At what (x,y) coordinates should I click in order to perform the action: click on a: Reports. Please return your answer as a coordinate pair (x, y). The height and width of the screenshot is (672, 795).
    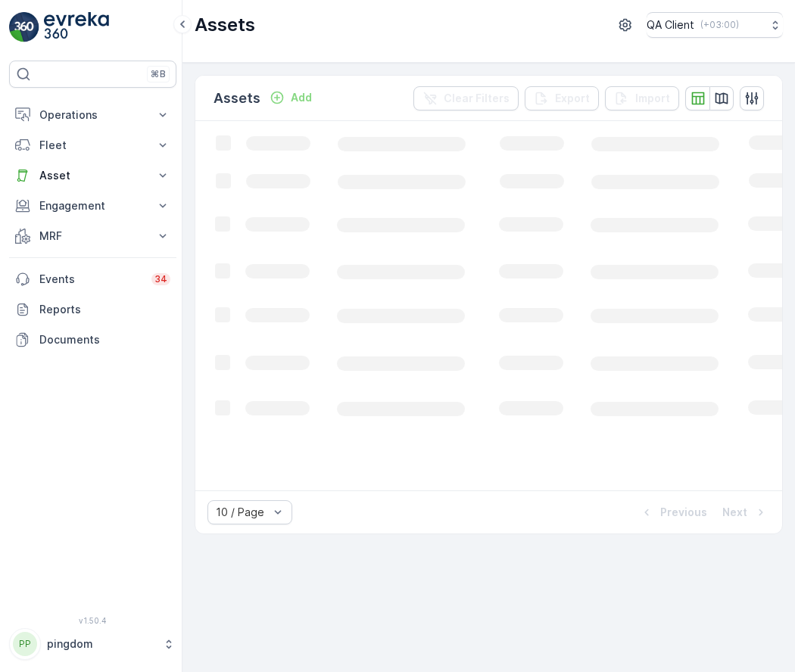
    Looking at the image, I should click on (92, 309).